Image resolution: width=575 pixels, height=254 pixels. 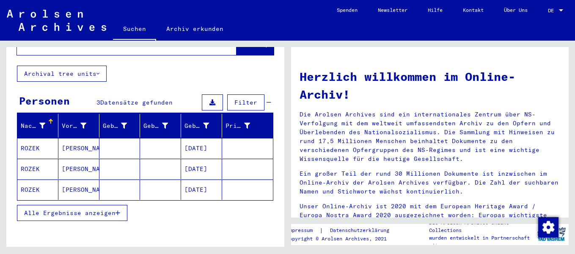 What do you see at coordinates (548, 227) in the screenshot?
I see `div: Zustimmung ändern` at bounding box center [548, 227].